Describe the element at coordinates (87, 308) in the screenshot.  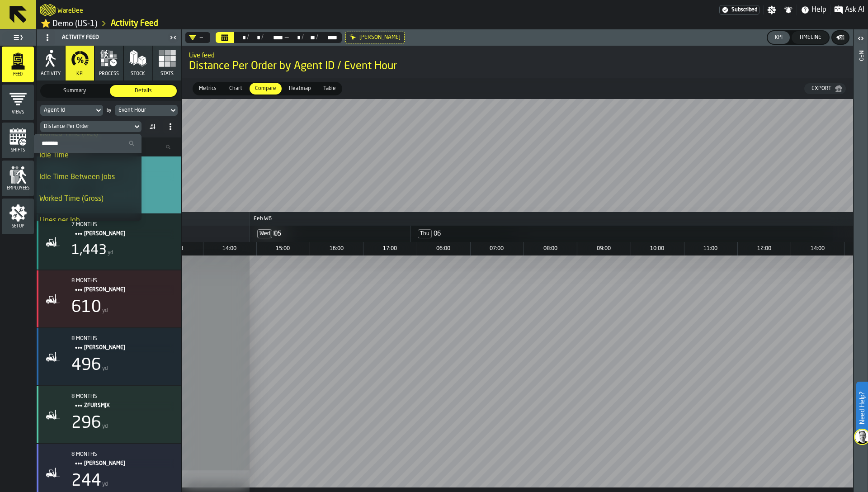
I see `div: 610` at that location.